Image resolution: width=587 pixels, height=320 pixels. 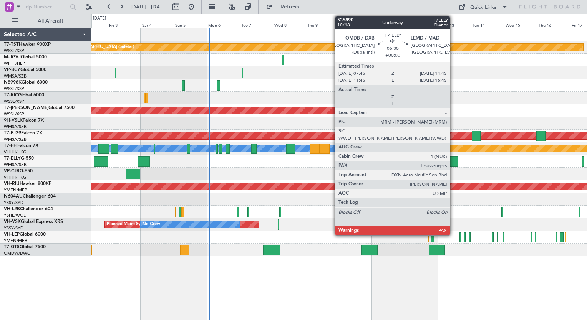 I want to click on div: Sun 12, so click(x=421, y=25).